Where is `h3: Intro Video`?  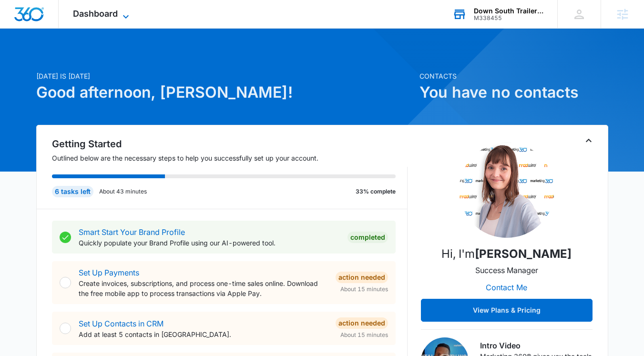 h3: Intro Video is located at coordinates (536, 345).